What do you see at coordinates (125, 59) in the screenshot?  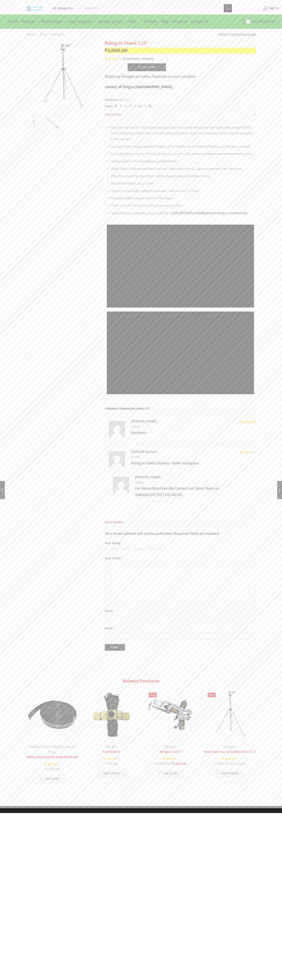 I see `span: 2` at bounding box center [125, 59].